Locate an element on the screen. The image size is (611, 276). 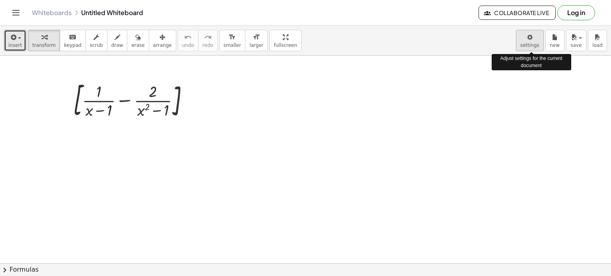
span: load is located at coordinates (597, 45).